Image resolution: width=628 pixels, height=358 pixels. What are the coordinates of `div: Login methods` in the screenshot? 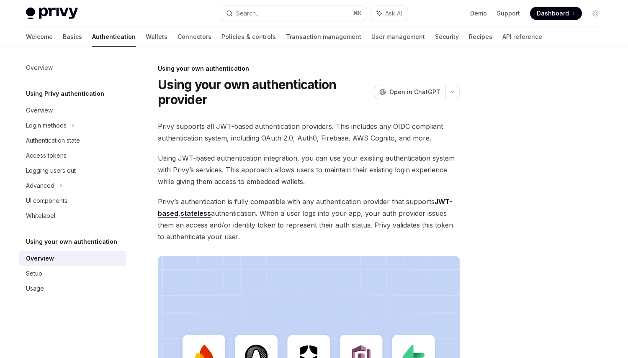 It's located at (46, 126).